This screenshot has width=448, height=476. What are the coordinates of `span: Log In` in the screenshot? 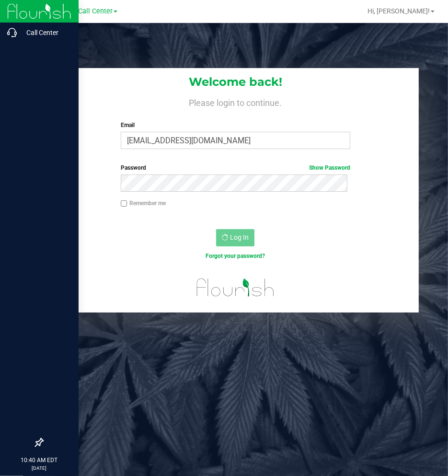 It's located at (239, 237).